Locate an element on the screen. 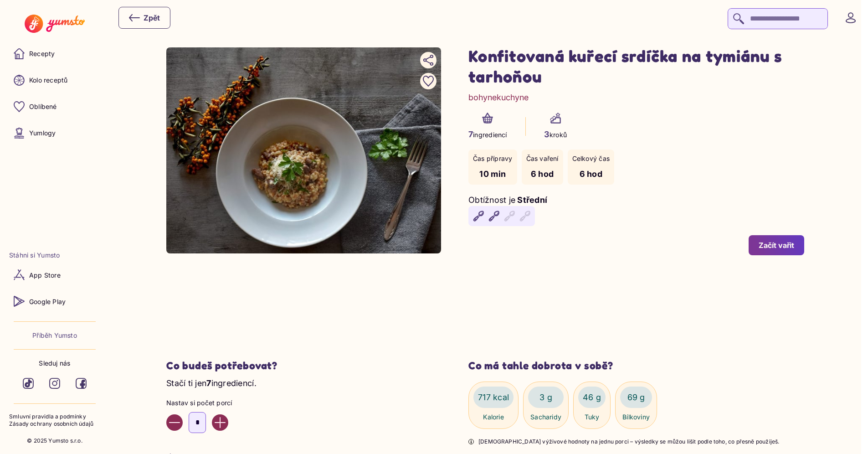 The image size is (868, 454). p: Oblíbené is located at coordinates (43, 106).